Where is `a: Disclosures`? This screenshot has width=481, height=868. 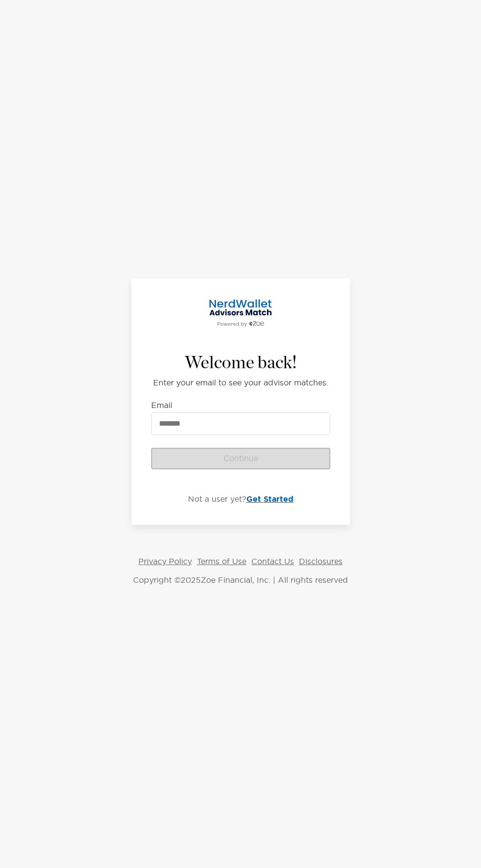
a: Disclosures is located at coordinates (321, 561).